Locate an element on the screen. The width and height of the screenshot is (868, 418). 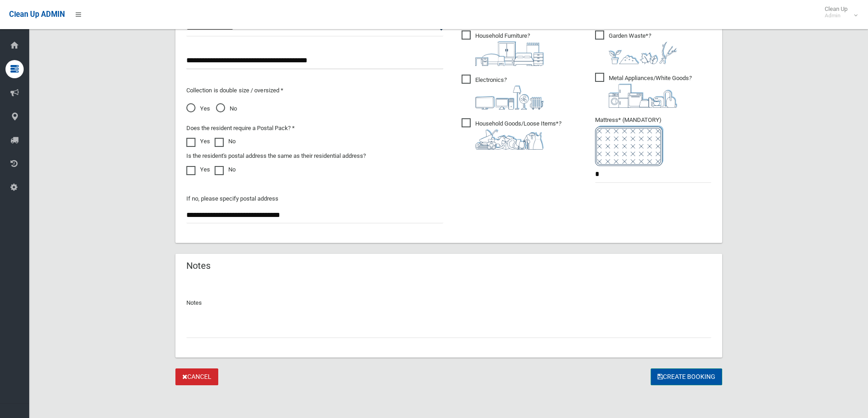
img: b13cc3517677393f34c0a387616ef184.png is located at coordinates (509, 140).